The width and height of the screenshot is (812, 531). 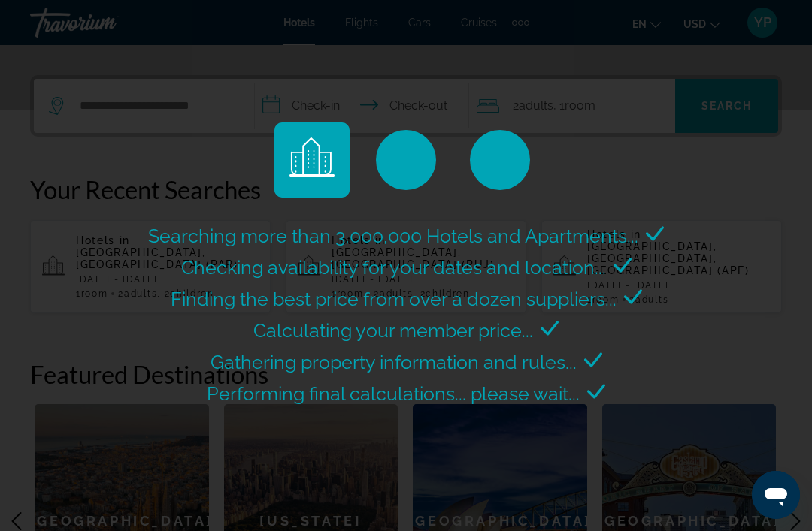 I want to click on span: Performing final calculations... please wait..., so click(x=393, y=394).